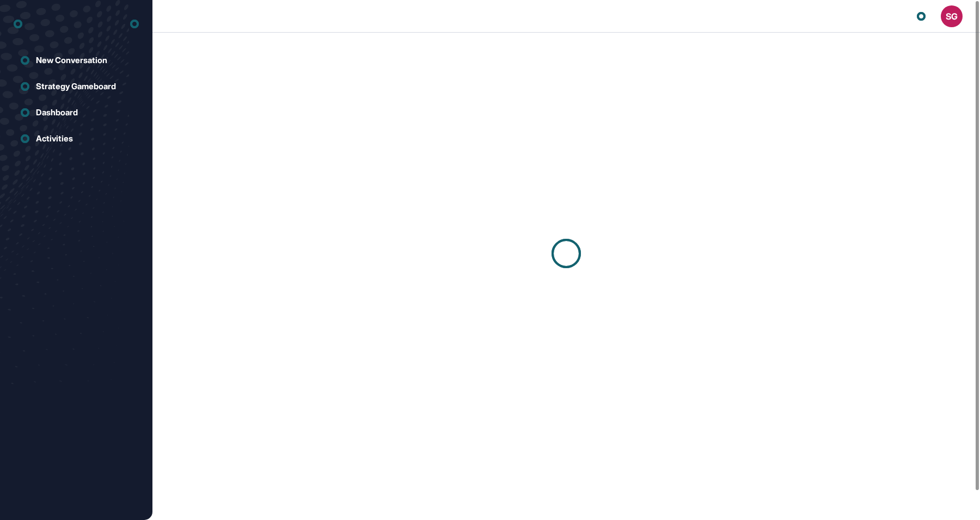 This screenshot has height=520, width=980. Describe the element at coordinates (76, 61) in the screenshot. I see `a: New Conversation` at that location.